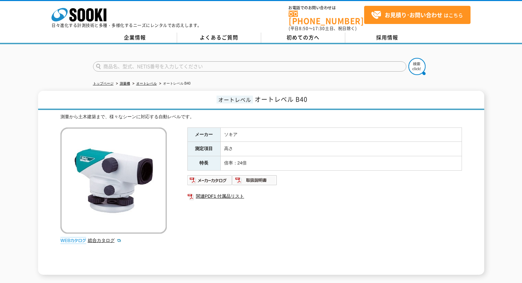 Image resolution: width=522 pixels, height=283 pixels. I want to click on p: 日々進化する計測技術と多種・多様化するニーズにレンタルでお応えします。, so click(127, 25).